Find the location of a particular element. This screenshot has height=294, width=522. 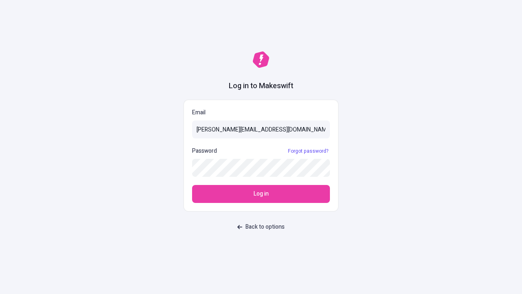

a: Forgot password? is located at coordinates (308, 151).